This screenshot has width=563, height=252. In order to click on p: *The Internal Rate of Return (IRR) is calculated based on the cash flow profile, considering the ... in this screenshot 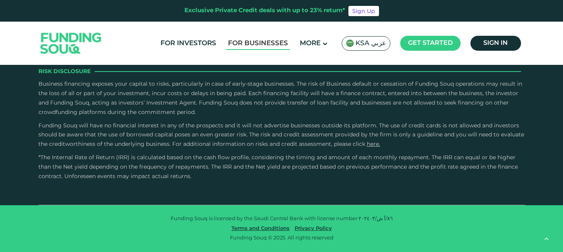, I will do `click(282, 167)`.